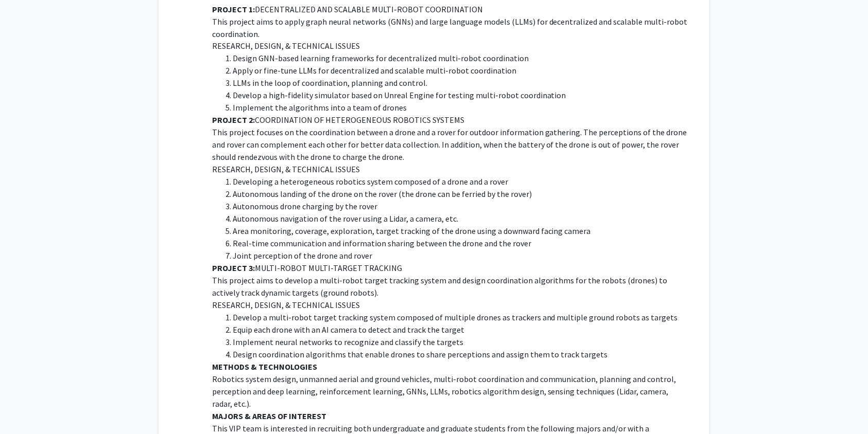 Image resolution: width=868 pixels, height=434 pixels. I want to click on li: Equip each drone with an AI camera to detect and track the target, so click(461, 330).